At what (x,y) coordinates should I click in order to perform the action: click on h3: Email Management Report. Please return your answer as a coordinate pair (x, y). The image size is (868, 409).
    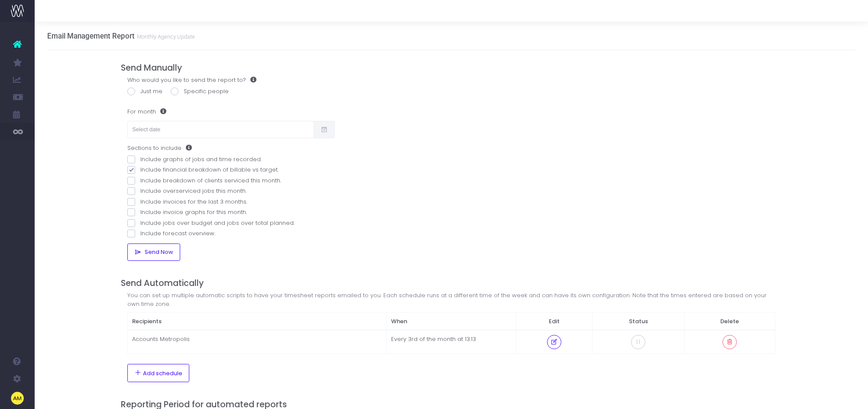
    Looking at the image, I should click on (121, 36).